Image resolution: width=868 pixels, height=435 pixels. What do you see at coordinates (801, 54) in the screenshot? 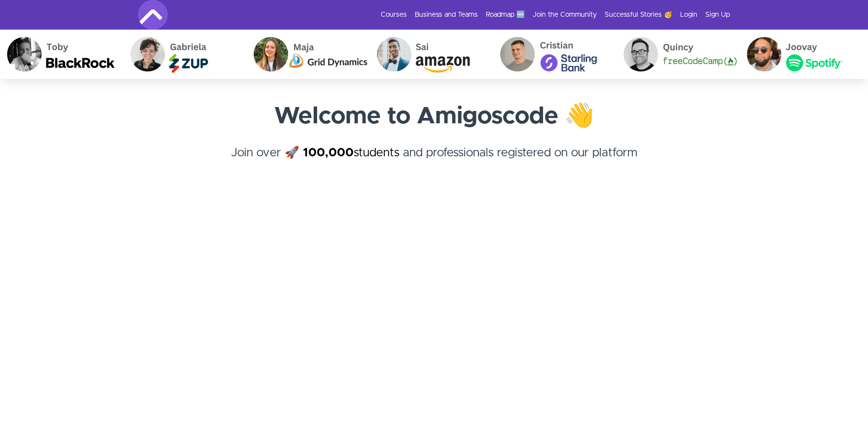
I see `img: Joovay` at bounding box center [801, 54].